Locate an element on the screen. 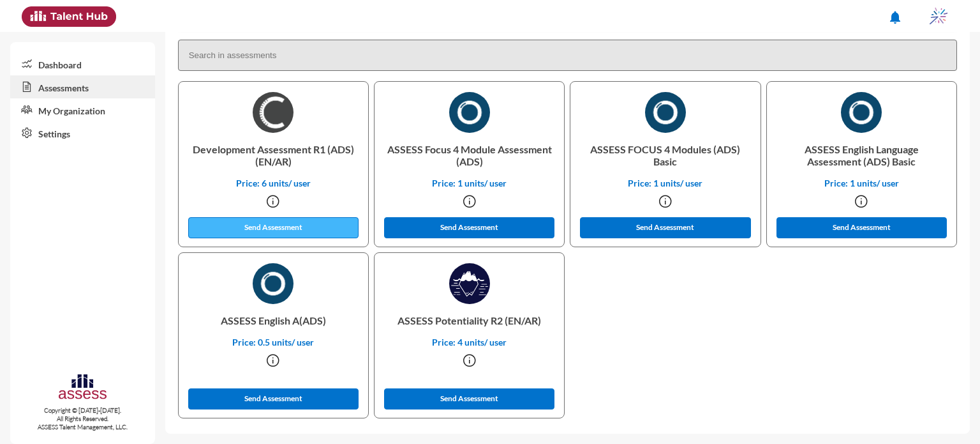 The image size is (980, 444). p: Development Assessment R1 (ADS) (EN/AR) is located at coordinates (273, 155).